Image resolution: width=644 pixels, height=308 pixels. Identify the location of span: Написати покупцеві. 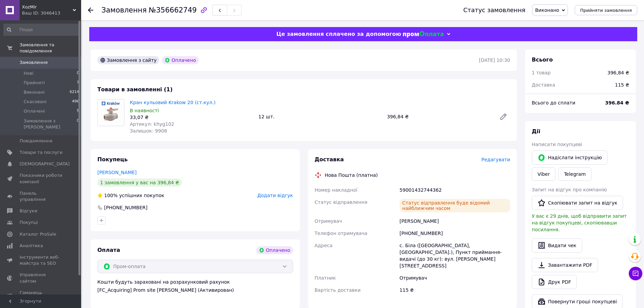
(557, 145).